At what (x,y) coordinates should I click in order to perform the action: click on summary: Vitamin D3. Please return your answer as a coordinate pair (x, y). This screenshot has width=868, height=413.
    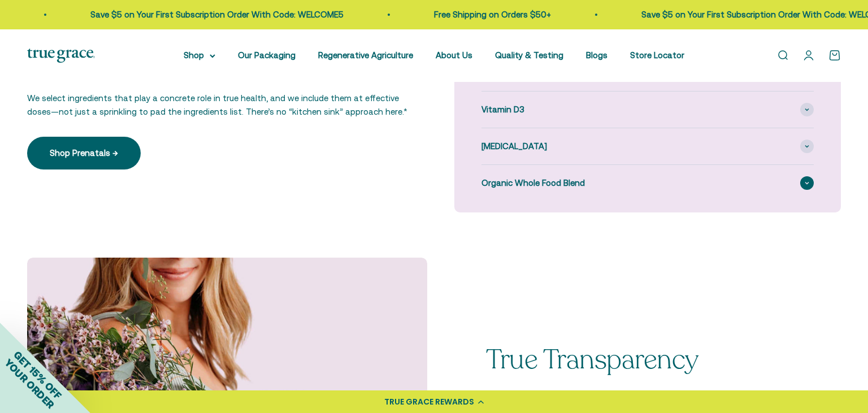
    Looking at the image, I should click on (648, 110).